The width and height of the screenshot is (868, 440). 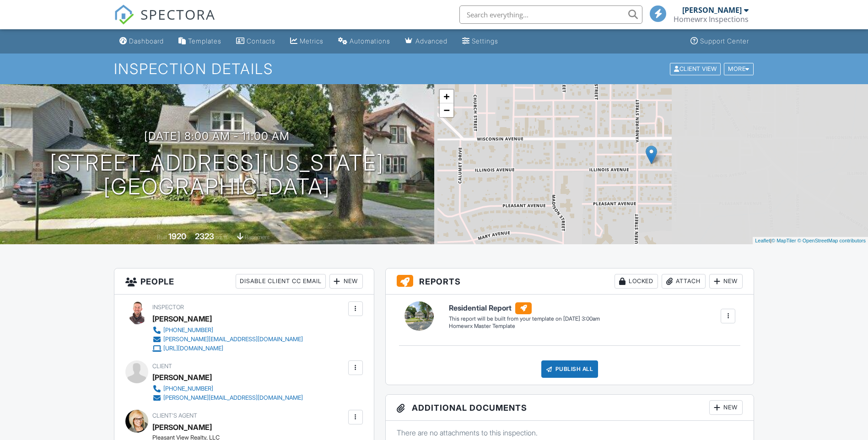 I want to click on div: Homewrx Master Template, so click(x=525, y=326).